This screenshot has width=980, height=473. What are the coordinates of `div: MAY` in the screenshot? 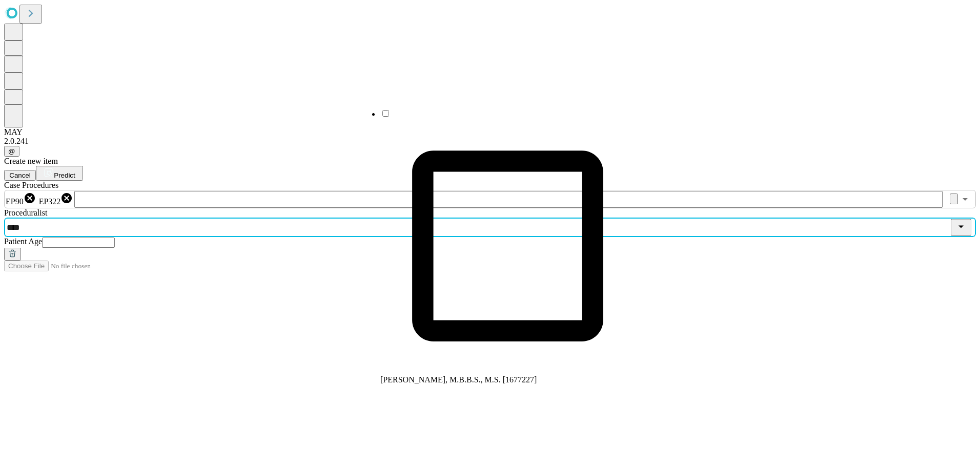 It's located at (490, 132).